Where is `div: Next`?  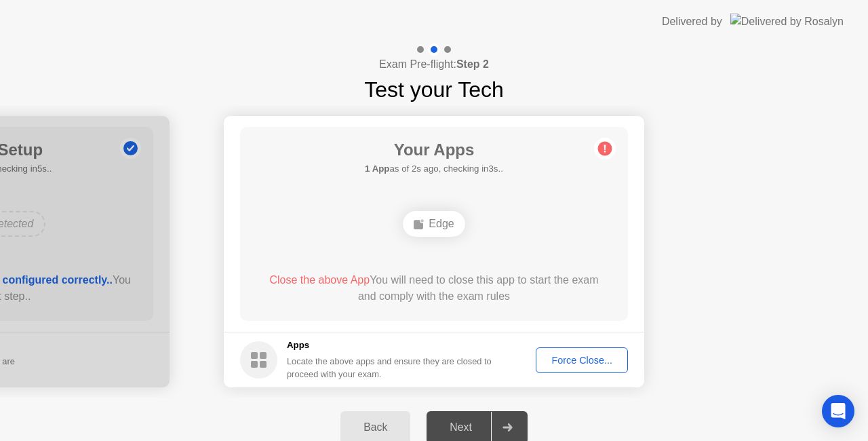
div: Next is located at coordinates (461, 427).